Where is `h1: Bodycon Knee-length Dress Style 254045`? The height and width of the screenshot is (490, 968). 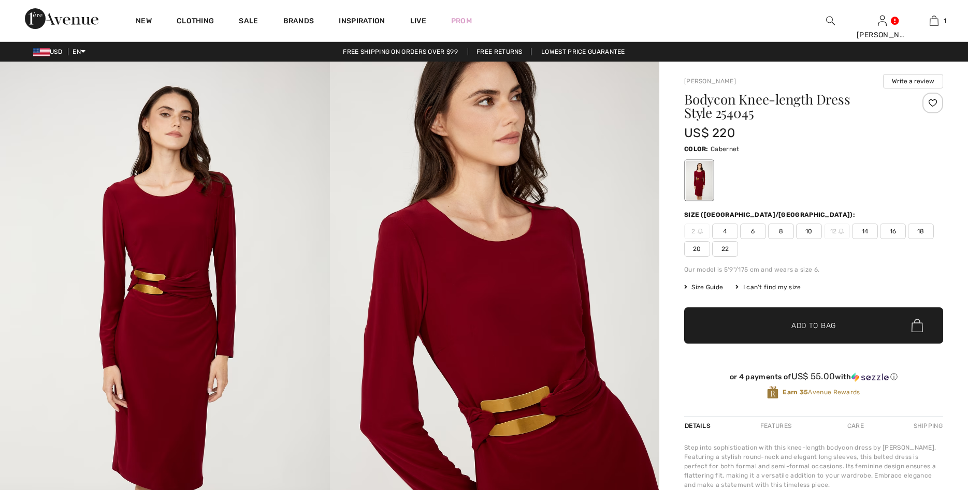
h1: Bodycon Knee-length Dress Style 254045 is located at coordinates (792, 106).